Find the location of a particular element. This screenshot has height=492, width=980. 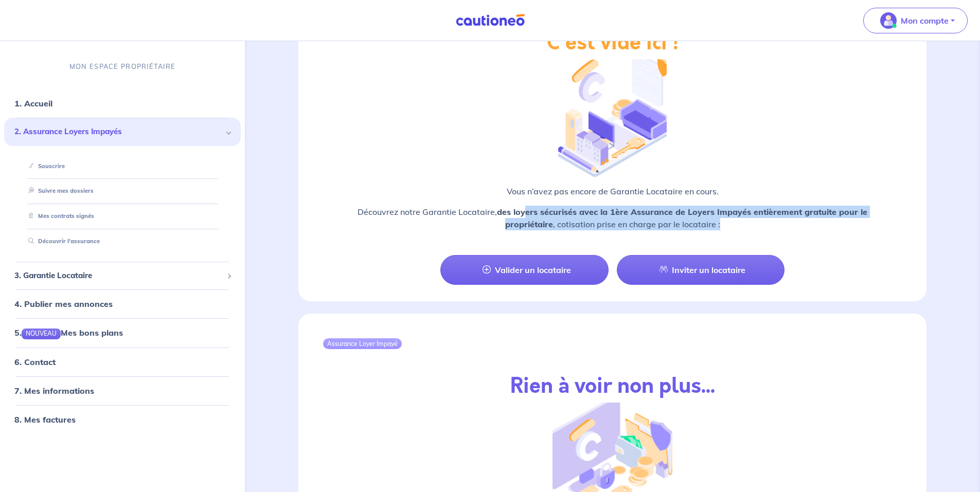

div: 4. Publier mes annonces is located at coordinates (122, 304).